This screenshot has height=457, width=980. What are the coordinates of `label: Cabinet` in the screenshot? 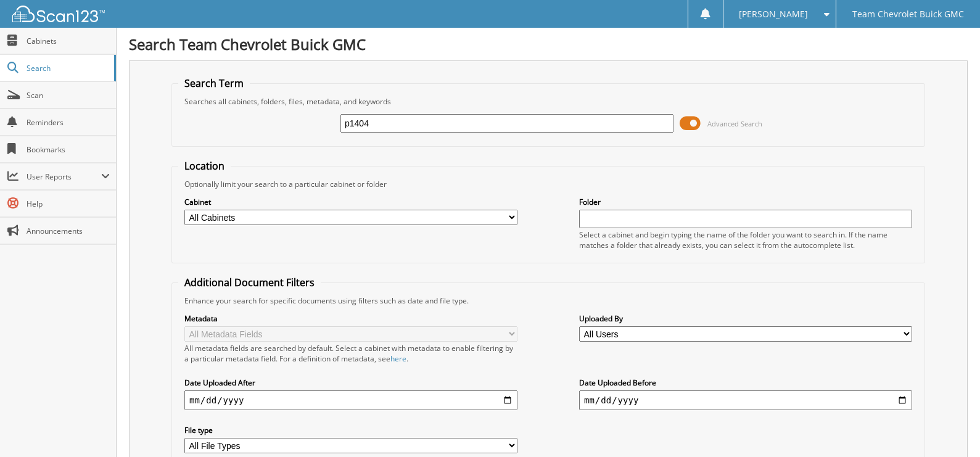 It's located at (351, 202).